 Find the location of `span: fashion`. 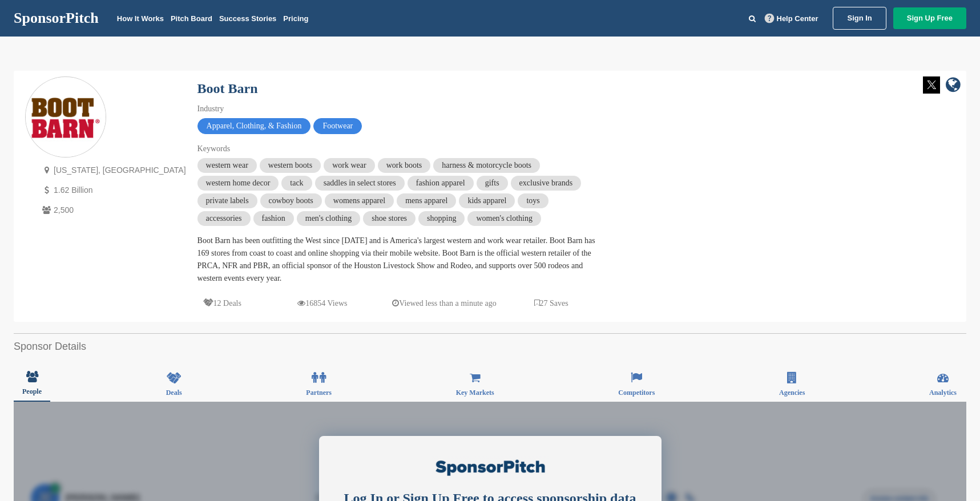

span: fashion is located at coordinates (273, 219).